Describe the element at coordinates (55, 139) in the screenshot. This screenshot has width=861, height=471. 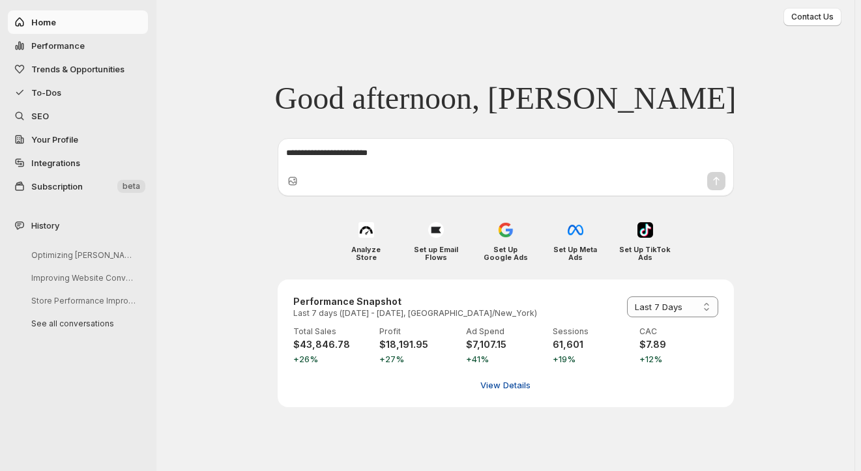
I see `span: Your Profile` at that location.